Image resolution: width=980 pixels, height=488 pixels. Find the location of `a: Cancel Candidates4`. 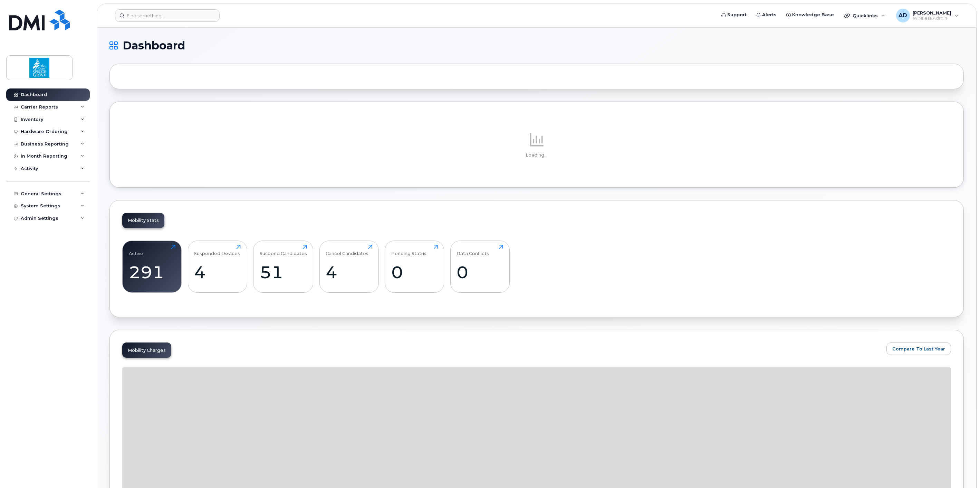

a: Cancel Candidates4 is located at coordinates (349, 267).